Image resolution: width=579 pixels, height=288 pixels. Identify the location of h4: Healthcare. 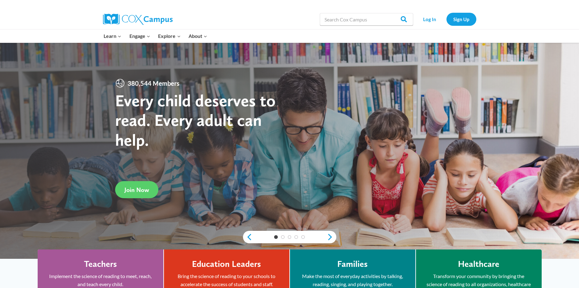
(478, 264).